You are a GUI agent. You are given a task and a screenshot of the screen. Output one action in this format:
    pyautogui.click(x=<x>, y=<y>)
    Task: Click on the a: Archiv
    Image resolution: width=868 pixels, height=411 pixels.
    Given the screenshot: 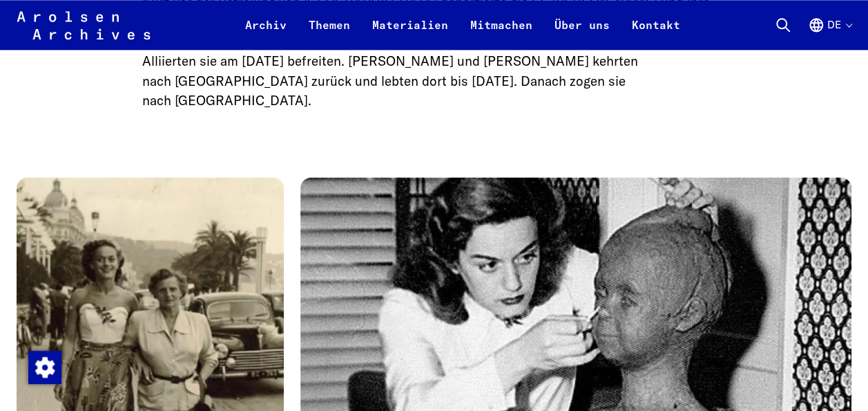 What is the action you would take?
    pyautogui.click(x=266, y=33)
    